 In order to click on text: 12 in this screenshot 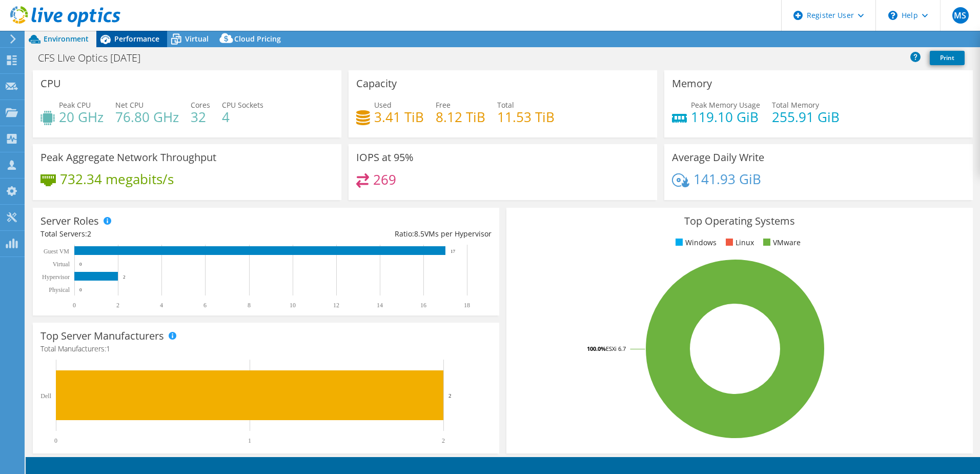, I will do `click(336, 305)`.